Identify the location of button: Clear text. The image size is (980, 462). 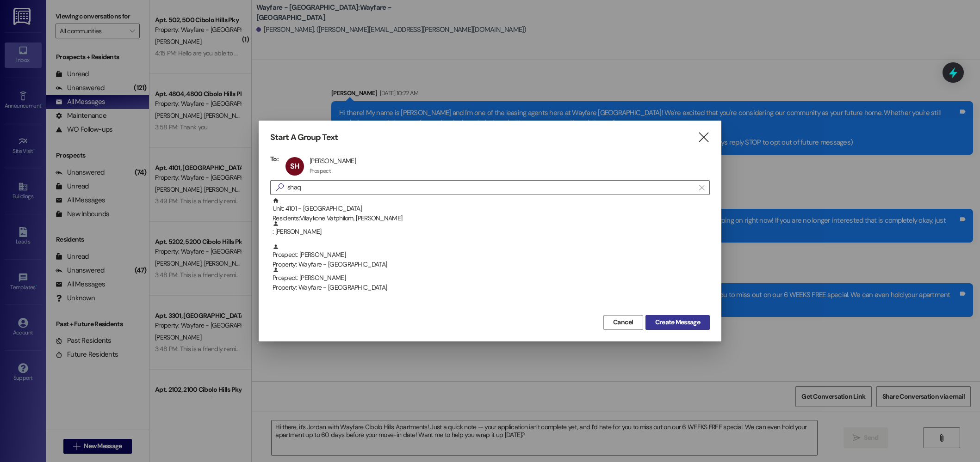
(702, 188).